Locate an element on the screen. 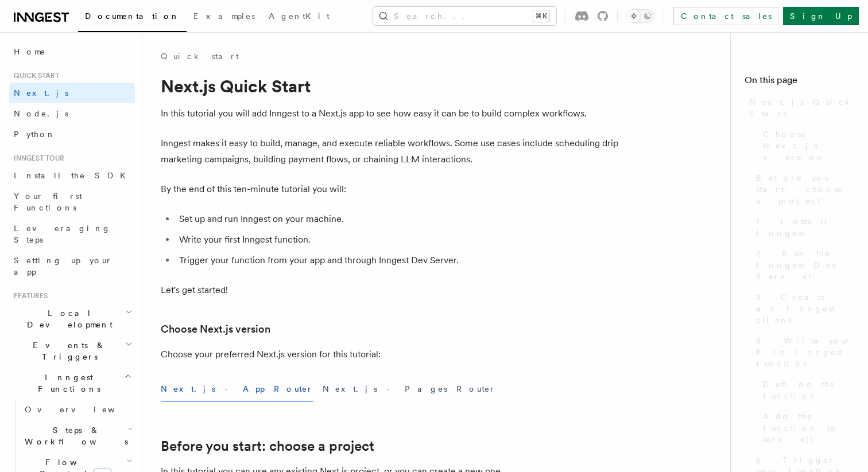 The height and width of the screenshot is (472, 868). span: Next.js Quick Start is located at coordinates (801, 108).